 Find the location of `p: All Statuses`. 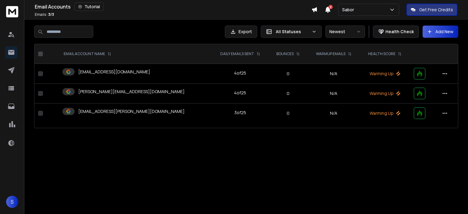

p: All Statuses is located at coordinates (292, 32).